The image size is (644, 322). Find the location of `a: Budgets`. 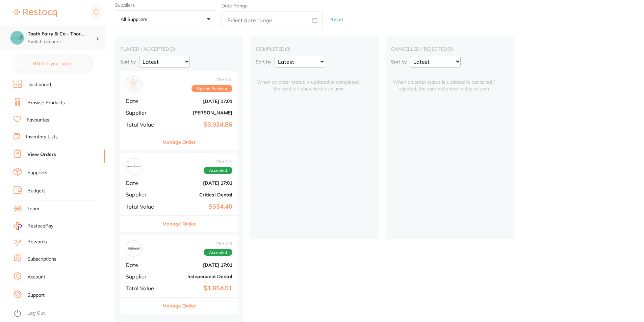

a: Budgets is located at coordinates (36, 191).